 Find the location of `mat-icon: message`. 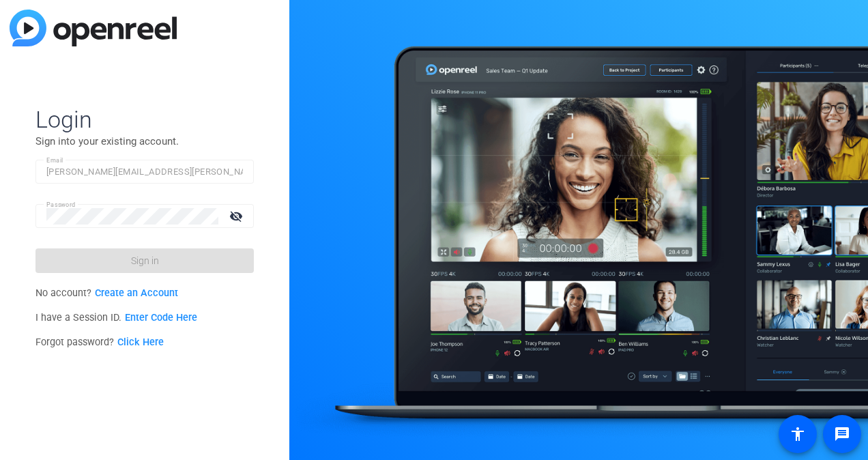

mat-icon: message is located at coordinates (842, 434).